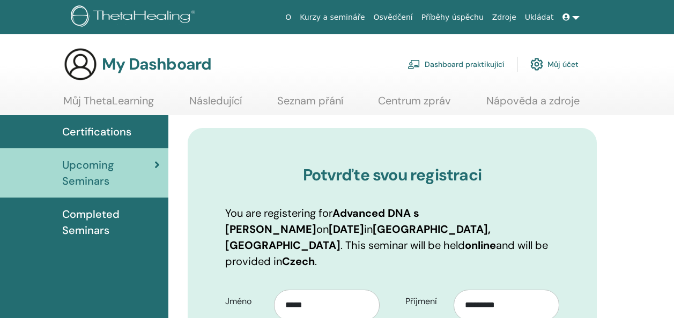 The image size is (674, 318). I want to click on span: Completed Seminars, so click(111, 222).